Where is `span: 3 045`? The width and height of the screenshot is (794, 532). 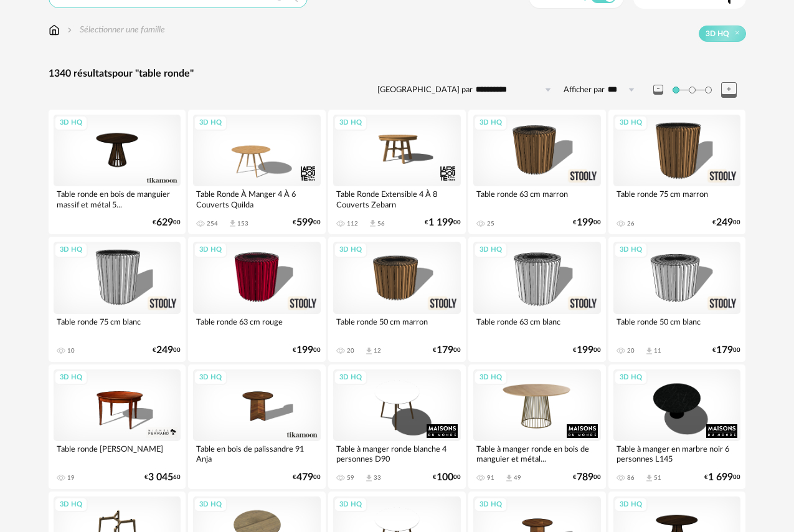
span: 3 045 is located at coordinates (161, 477).